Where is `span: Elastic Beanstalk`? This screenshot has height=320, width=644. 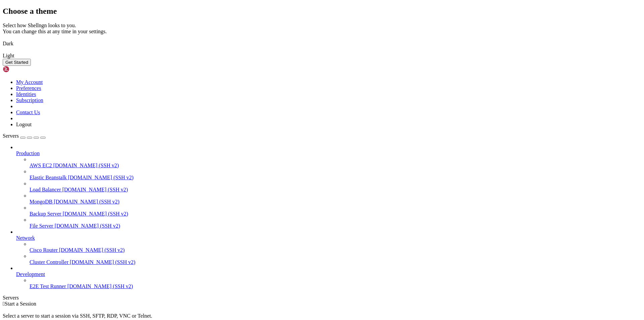 span: Elastic Beanstalk is located at coordinates (48, 177).